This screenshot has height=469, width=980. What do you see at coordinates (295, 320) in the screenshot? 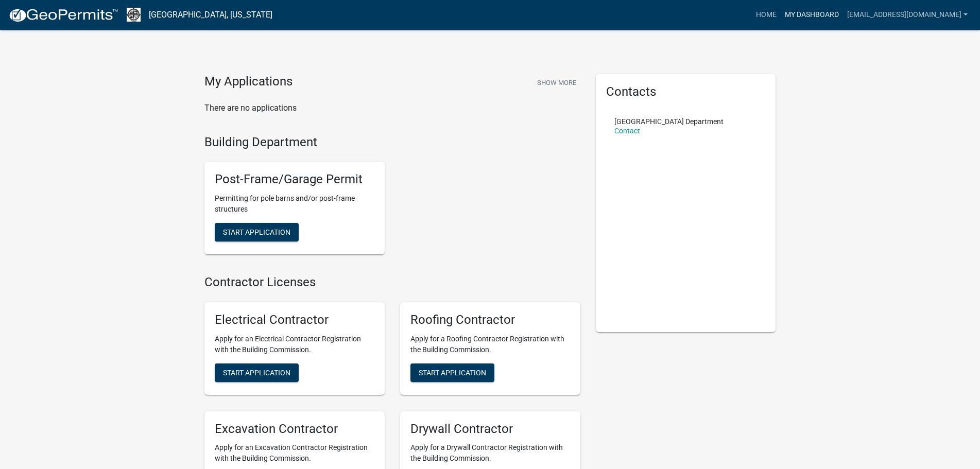
I see `h5: Electrical Contractor` at bounding box center [295, 320].